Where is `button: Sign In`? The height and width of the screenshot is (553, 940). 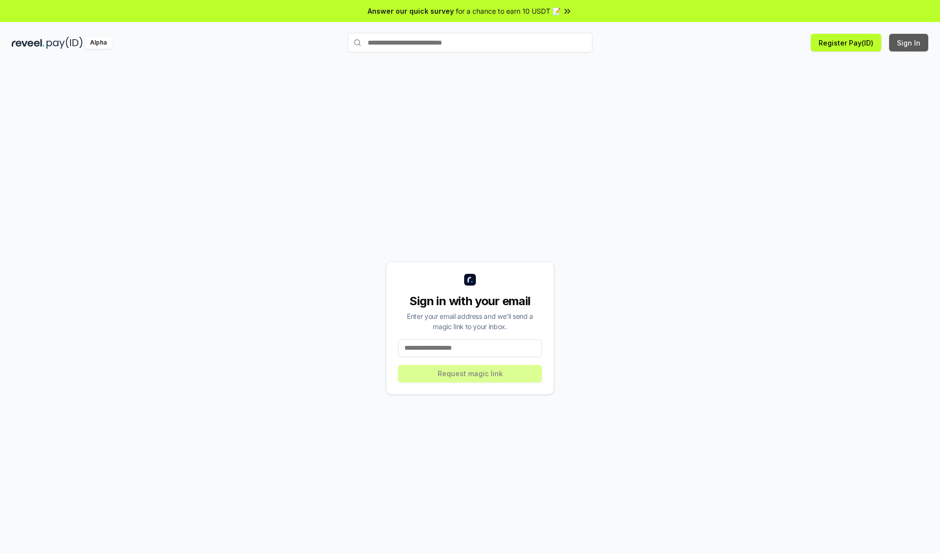 button: Sign In is located at coordinates (909, 43).